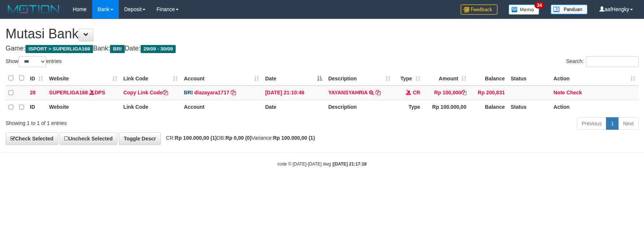 This screenshot has width=644, height=233. I want to click on select: Showentries, so click(32, 62).